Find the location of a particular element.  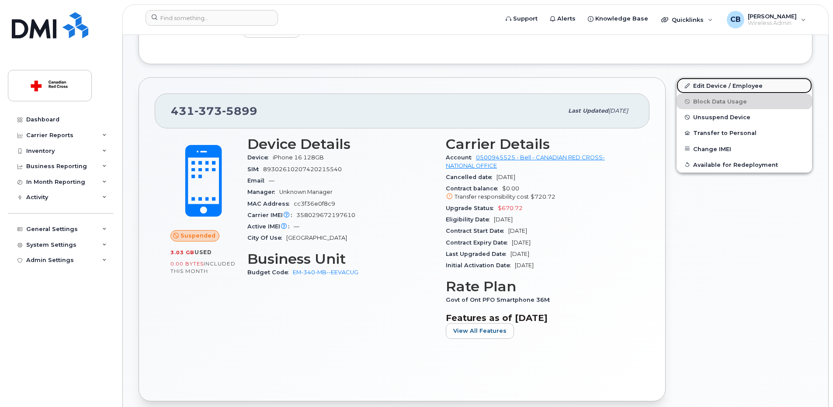

span: MAC Address is located at coordinates (271, 204).